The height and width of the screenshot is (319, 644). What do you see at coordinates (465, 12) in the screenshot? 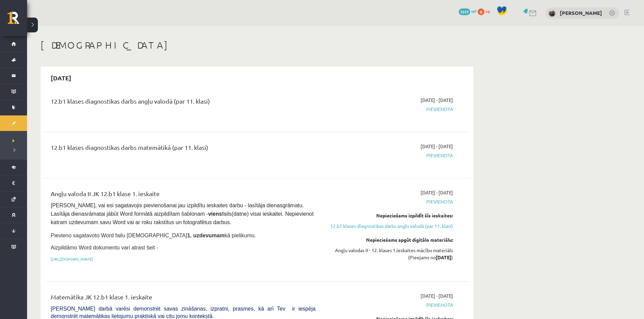
I see `span: 1517` at bounding box center [465, 12].